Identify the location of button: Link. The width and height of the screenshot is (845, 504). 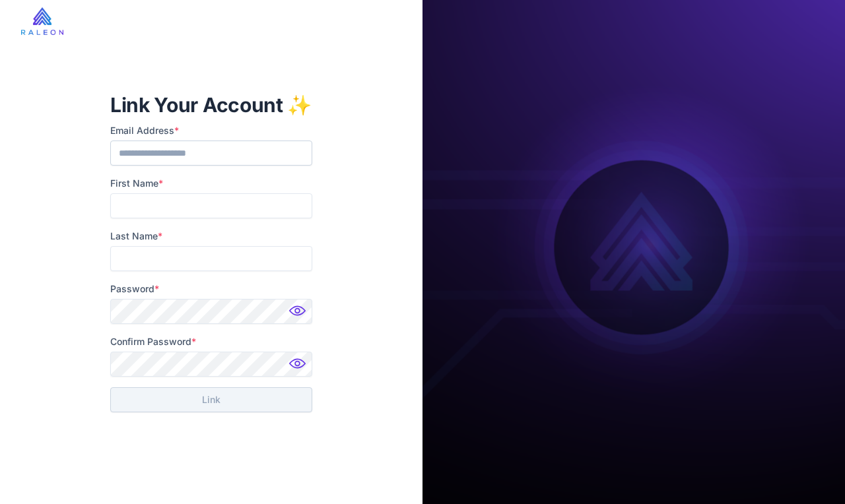
(211, 400).